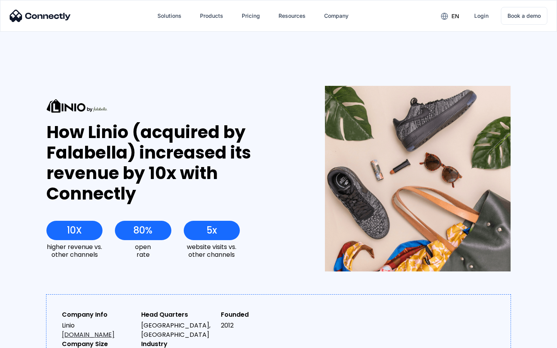 The height and width of the screenshot is (348, 557). Describe the element at coordinates (171, 163) in the screenshot. I see `div: How Linio (acquired by Falabella) increased its revenue by 10x with Connectly` at that location.